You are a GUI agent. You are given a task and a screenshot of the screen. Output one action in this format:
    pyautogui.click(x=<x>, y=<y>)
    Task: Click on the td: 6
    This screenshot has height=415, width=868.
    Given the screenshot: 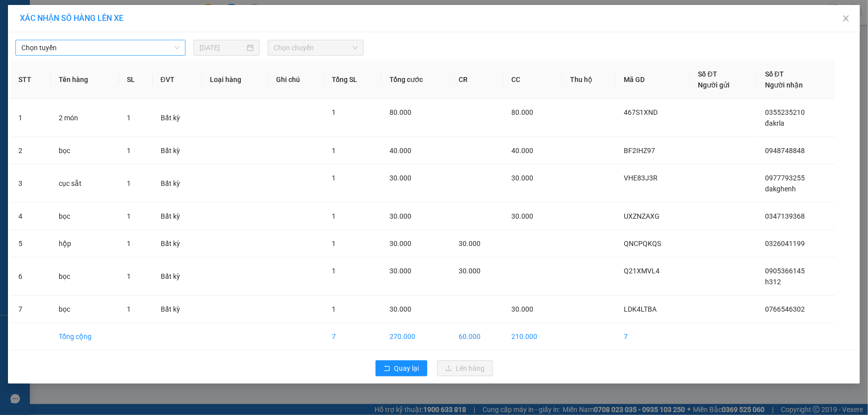 What is the action you would take?
    pyautogui.click(x=31, y=277)
    